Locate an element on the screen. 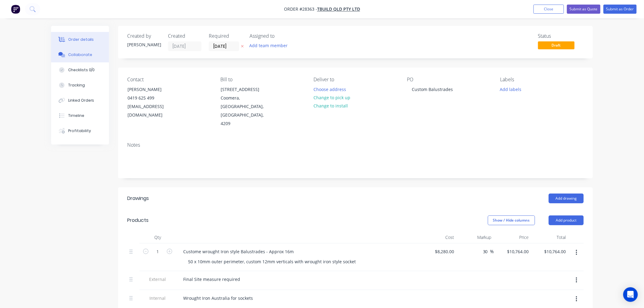 Image resolution: width=644 pixels, height=308 pixels. div: Checklists 0/0 is located at coordinates (82, 70).